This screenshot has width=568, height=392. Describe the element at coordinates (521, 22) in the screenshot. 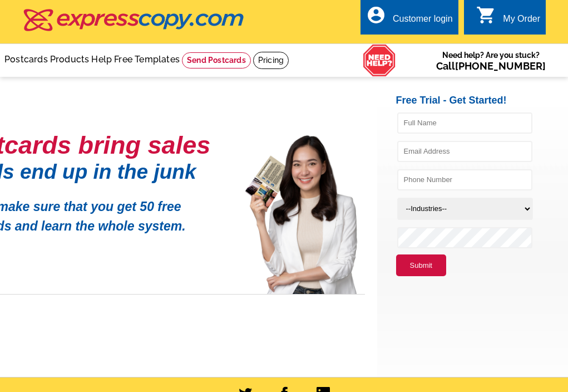

I see `div: My Order` at that location.